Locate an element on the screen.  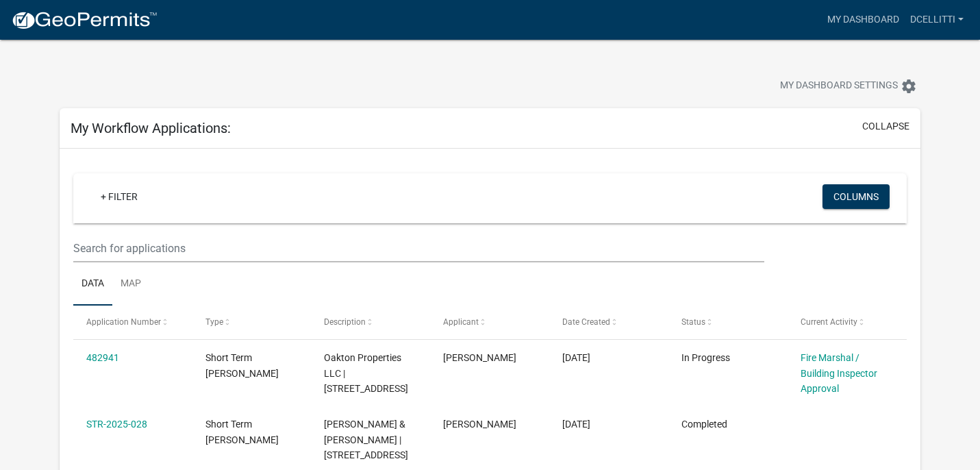
a: 482941 is located at coordinates (103, 358).